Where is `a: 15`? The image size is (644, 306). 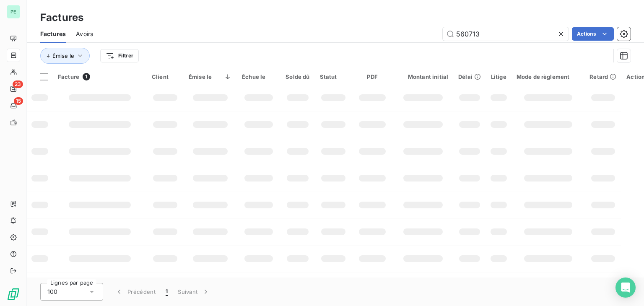 a: 15 is located at coordinates (13, 105).